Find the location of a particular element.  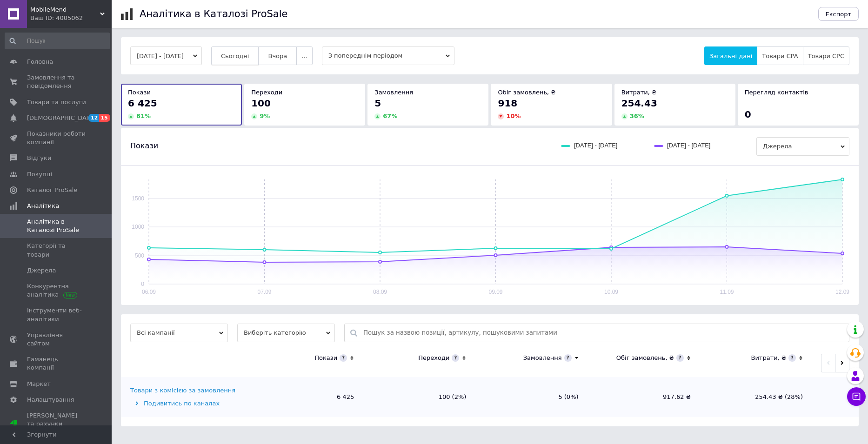

span: Виберіть категорію is located at coordinates (286, 333).